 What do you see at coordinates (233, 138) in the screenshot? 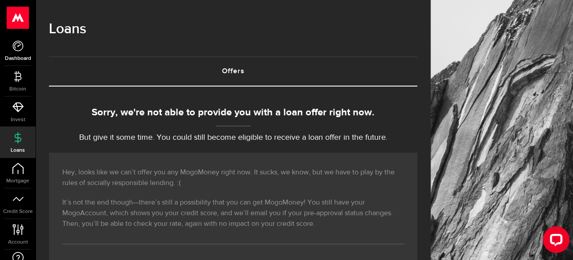
I see `p: But give it some time. You could still become eligible to receive a loan offer in the future.` at bounding box center [233, 138].